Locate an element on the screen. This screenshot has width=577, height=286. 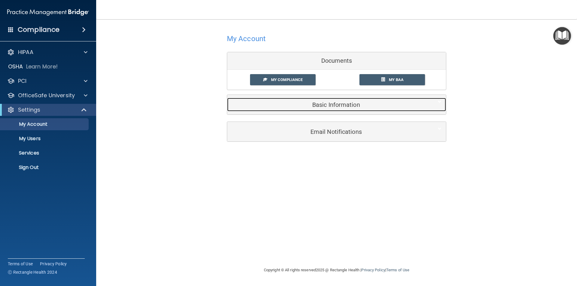
span: My Compliance is located at coordinates (287, 80).